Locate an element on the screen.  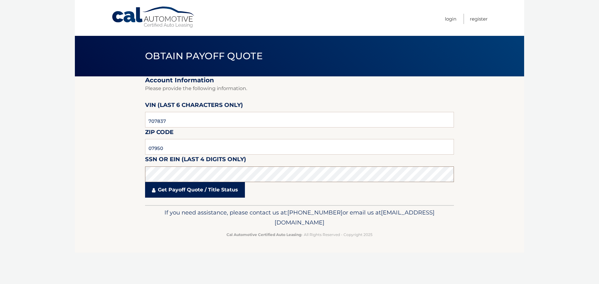
h2: Account Information is located at coordinates (299, 80).